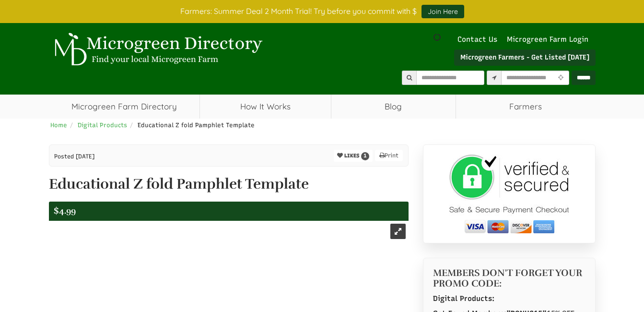 This screenshot has height=312, width=644. I want to click on a: Blog, so click(393, 107).